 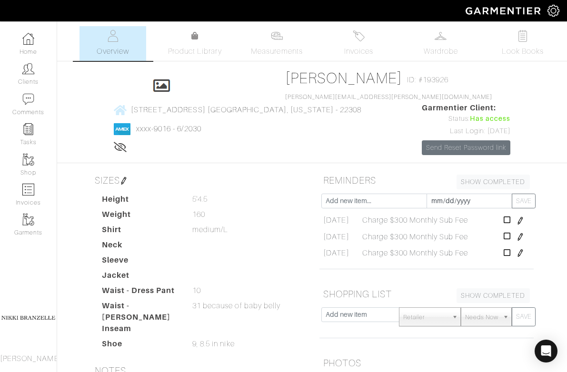 What do you see at coordinates (277, 36) in the screenshot?
I see `img: measurements-466bbee1fd09ba9460f595b01e5d73f9e2bff037440d3c8f018324cb6cdf7a4a.svg` at bounding box center [277, 36].